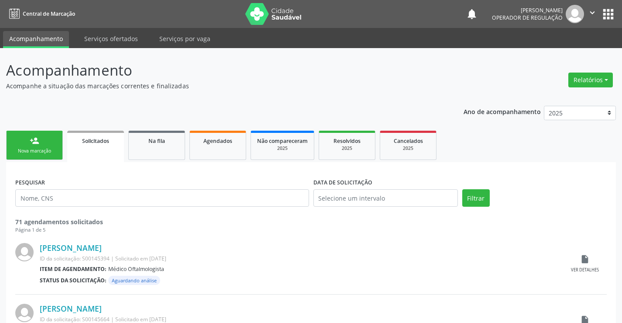 The height and width of the screenshot is (323, 622). What do you see at coordinates (608, 14) in the screenshot?
I see `button: apps` at bounding box center [608, 14].